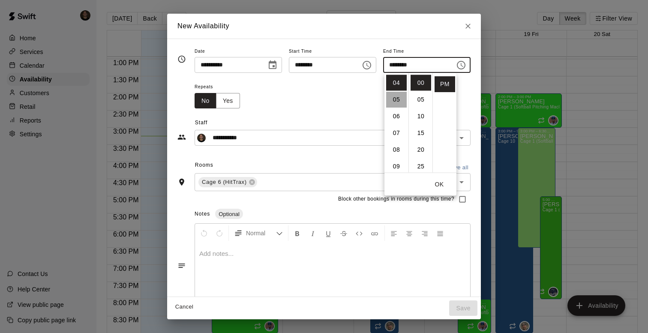 This screenshot has width=648, height=333. What do you see at coordinates (184, 307) in the screenshot?
I see `button: Cancel` at bounding box center [184, 307].